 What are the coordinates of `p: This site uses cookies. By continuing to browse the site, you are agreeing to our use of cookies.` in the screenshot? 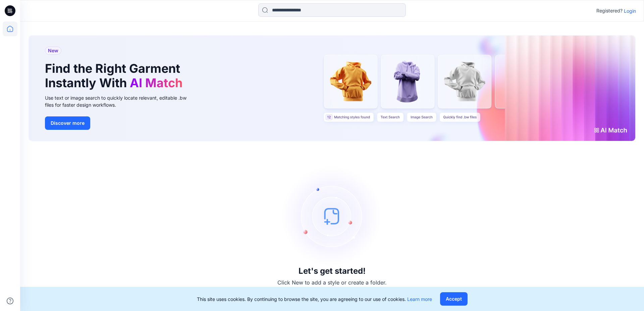 It's located at (315, 299).